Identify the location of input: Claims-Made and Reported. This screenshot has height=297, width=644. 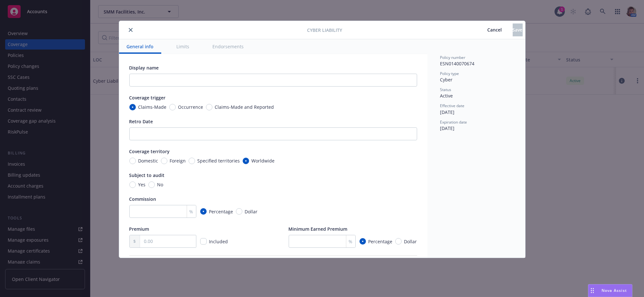
(209, 107).